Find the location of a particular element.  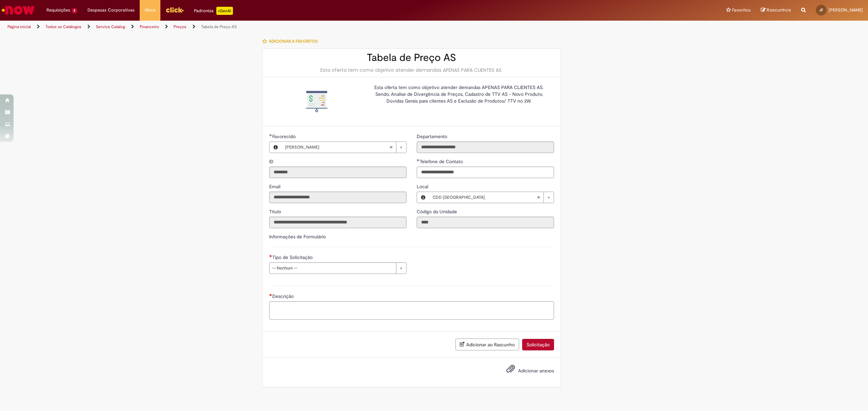

span: Despesas Corporativas is located at coordinates (111, 10).